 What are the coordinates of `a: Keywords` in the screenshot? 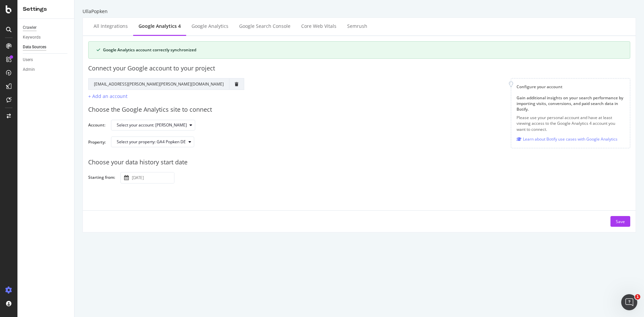 It's located at (46, 37).